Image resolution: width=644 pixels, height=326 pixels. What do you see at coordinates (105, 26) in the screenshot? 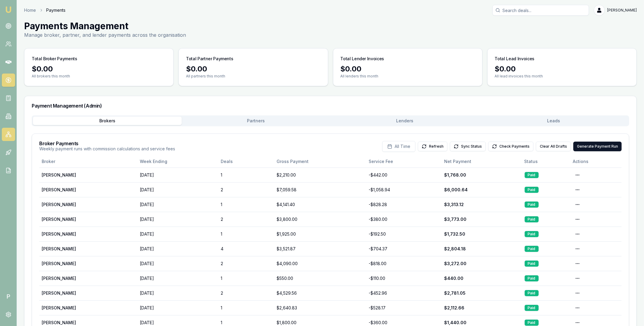
I see `h1: Payments Management` at bounding box center [105, 26].